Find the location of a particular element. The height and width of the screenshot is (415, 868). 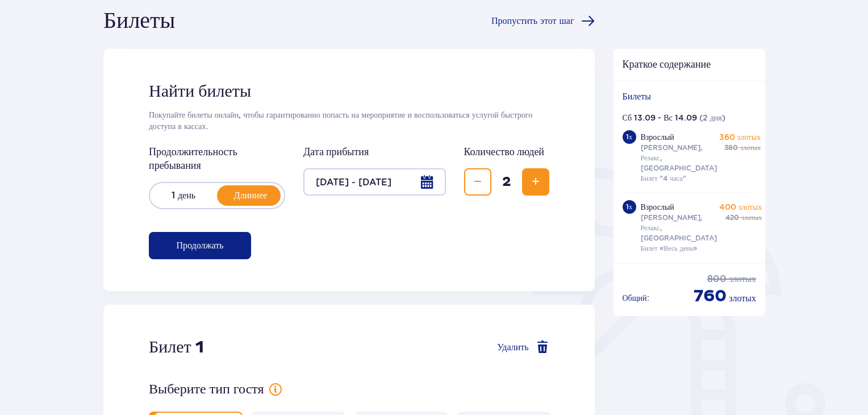

button: Снижаться is located at coordinates (478, 182).